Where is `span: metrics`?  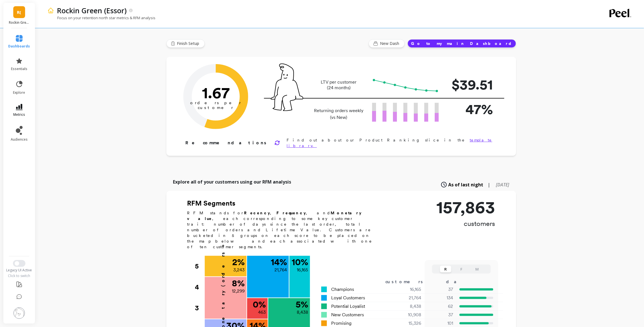
span: metrics is located at coordinates (19, 115).